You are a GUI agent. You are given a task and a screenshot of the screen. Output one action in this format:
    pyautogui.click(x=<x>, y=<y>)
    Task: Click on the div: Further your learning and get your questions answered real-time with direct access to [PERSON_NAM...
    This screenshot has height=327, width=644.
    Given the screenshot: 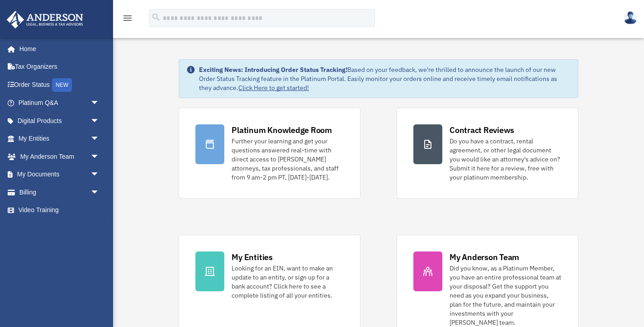 What is the action you would take?
    pyautogui.click(x=288, y=159)
    